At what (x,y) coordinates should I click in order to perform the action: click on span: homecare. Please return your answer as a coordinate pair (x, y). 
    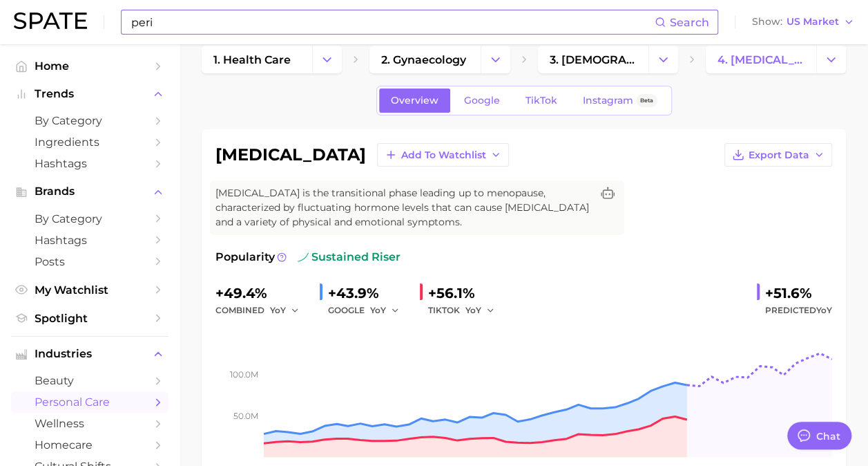
    Looking at the image, I should click on (90, 445).